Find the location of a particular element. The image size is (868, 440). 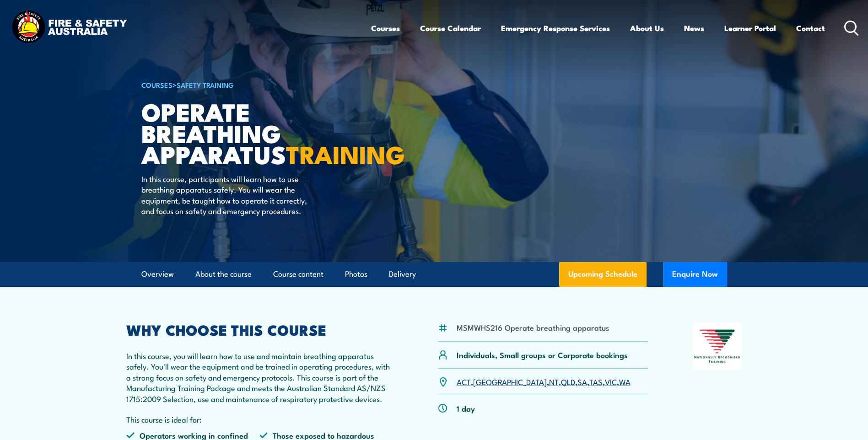

a: NT is located at coordinates (554, 381).